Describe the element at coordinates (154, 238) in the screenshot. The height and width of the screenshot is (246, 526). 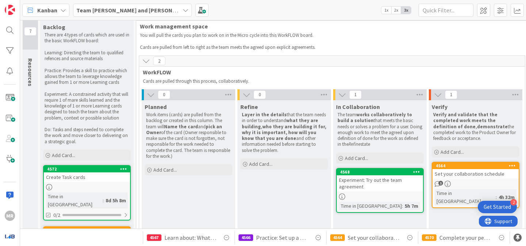
I see `div: 4567` at that location.